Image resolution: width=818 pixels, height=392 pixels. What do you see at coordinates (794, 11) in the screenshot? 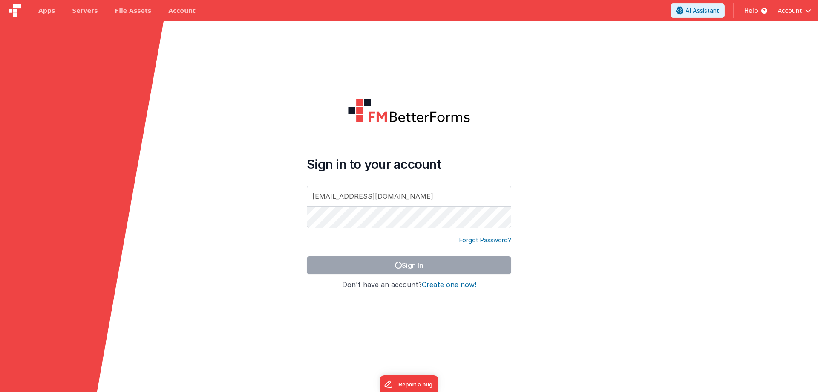
I see `button: Account` at bounding box center [794, 11].